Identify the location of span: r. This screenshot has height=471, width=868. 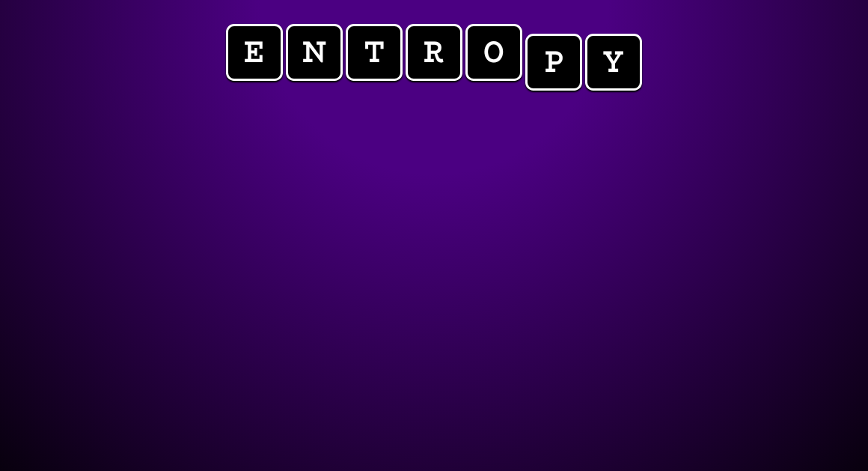
(434, 53).